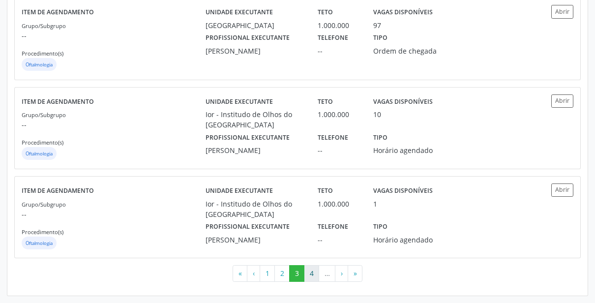 Image resolution: width=595 pixels, height=303 pixels. I want to click on button: Go to last page, so click(355, 274).